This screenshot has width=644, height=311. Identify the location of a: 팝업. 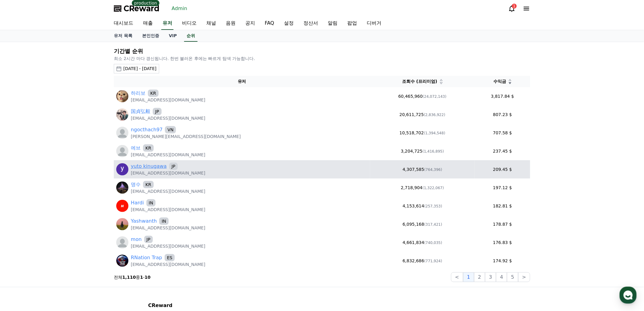
(352, 23).